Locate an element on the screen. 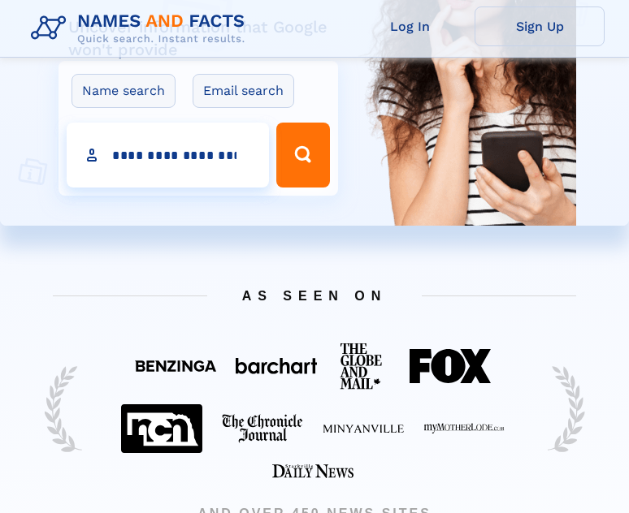 The width and height of the screenshot is (629, 513). span: AS SEEN ON is located at coordinates (314, 296).